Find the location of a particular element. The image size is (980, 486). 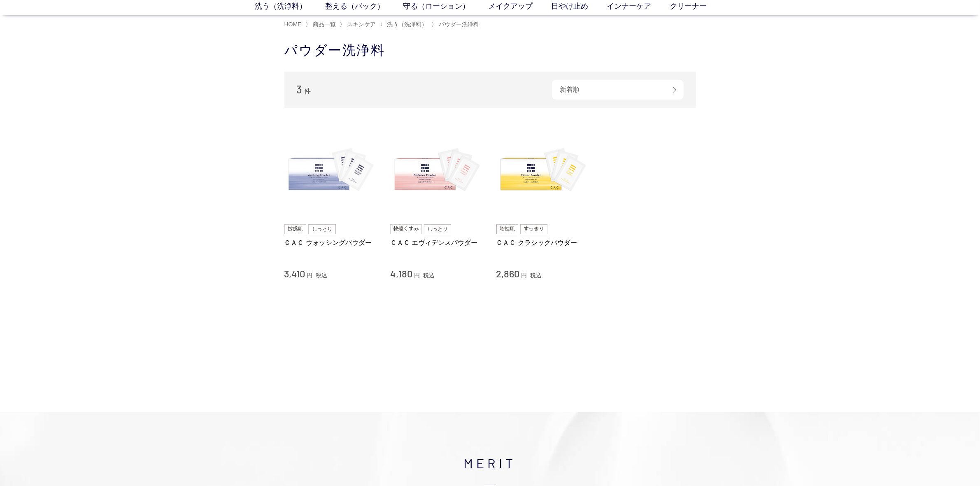

span: パウダー洗浄料 is located at coordinates (459, 24).